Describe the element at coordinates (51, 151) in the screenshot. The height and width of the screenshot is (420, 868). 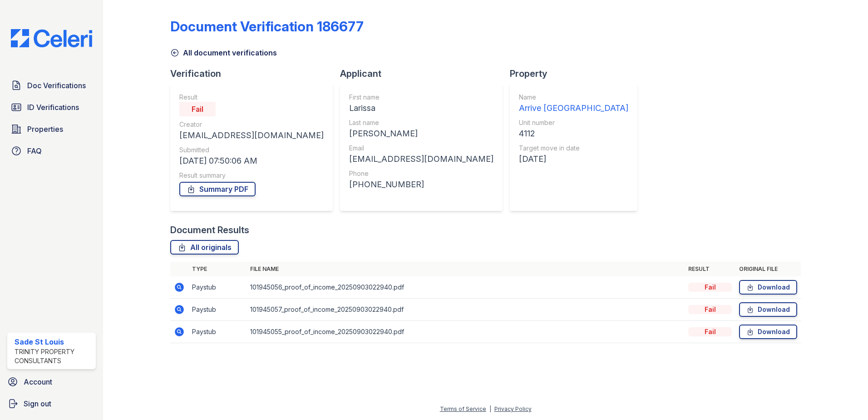
I see `a: FAQ` at that location.